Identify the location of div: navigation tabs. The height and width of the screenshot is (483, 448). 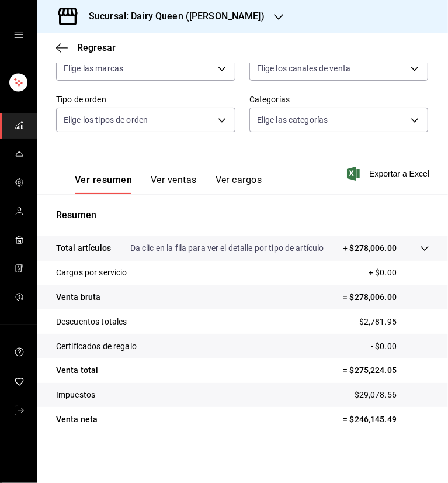
(169, 184).